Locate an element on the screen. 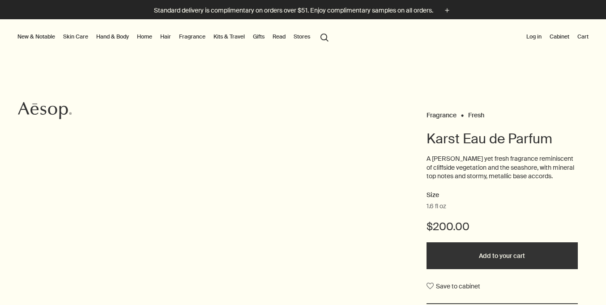 This screenshot has width=606, height=305. a: Hand & Body is located at coordinates (112, 37).